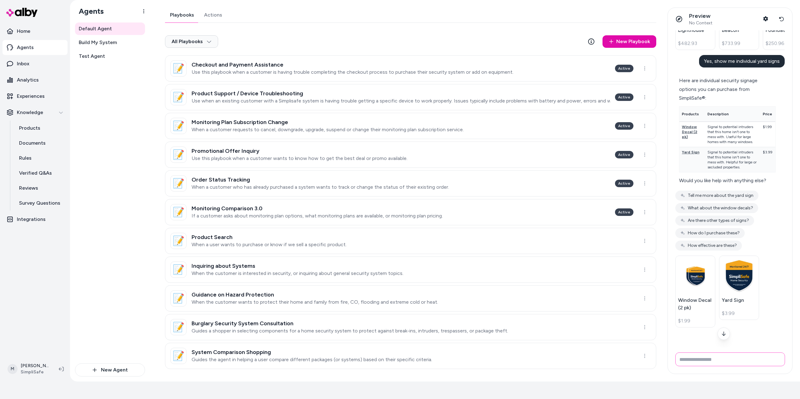 Image resolution: width=800 pixels, height=399 pixels. Describe the element at coordinates (40, 203) in the screenshot. I see `a: Survey Questions` at that location.